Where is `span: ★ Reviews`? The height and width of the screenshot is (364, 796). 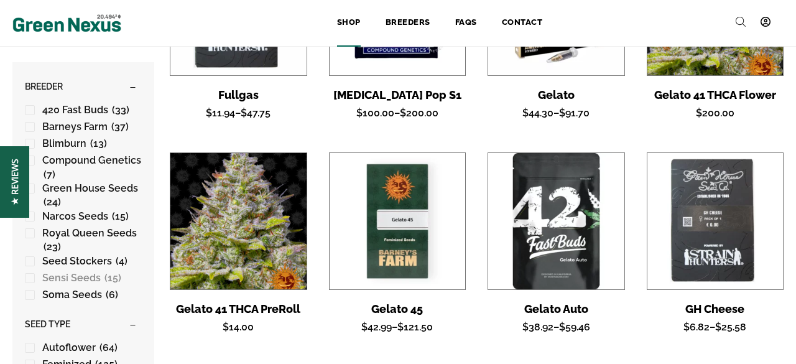 span: ★ Reviews is located at coordinates (14, 182).